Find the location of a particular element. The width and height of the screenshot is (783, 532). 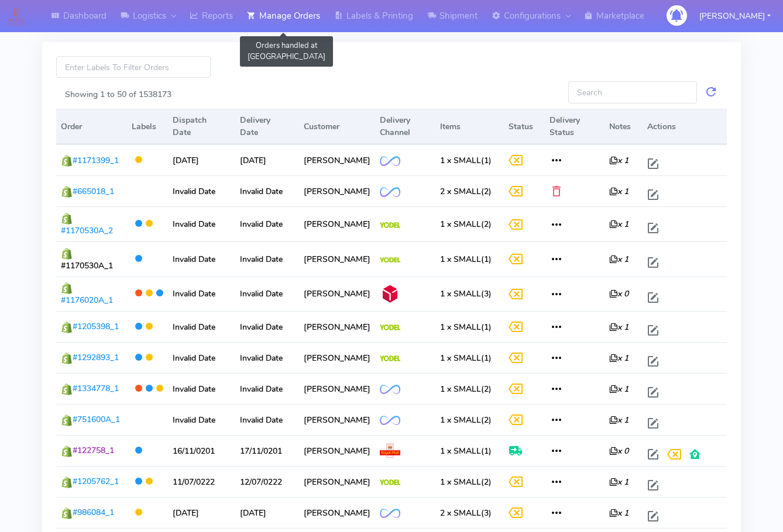

input: Search is located at coordinates (633, 92).